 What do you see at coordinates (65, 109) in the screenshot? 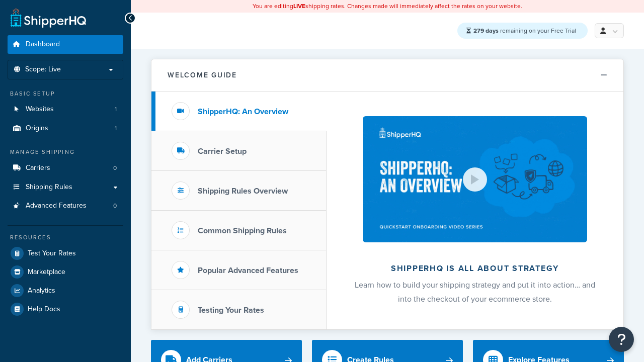
I see `a: Websites1` at bounding box center [65, 109].